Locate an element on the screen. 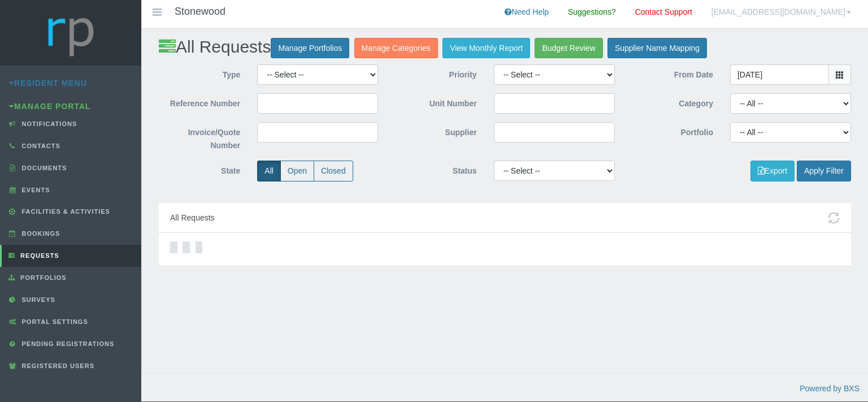 The image size is (868, 402). a: Manage Portal is located at coordinates (50, 106).